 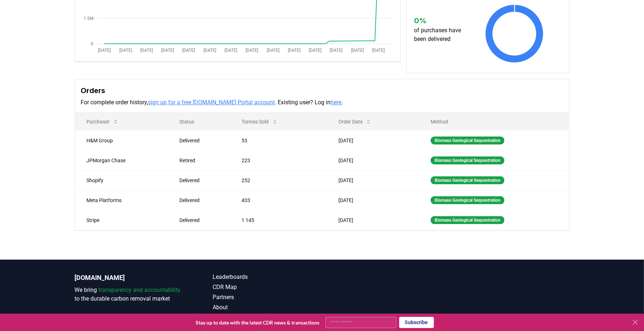 What do you see at coordinates (441, 20) in the screenshot?
I see `h3: 0 %` at bounding box center [441, 20].